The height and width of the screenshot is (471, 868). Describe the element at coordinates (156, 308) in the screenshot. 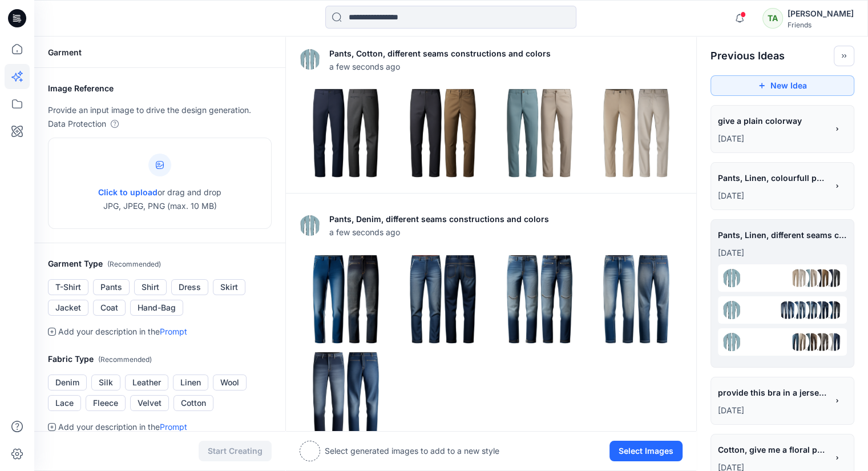

I see `button: Hand-Bag` at that location.